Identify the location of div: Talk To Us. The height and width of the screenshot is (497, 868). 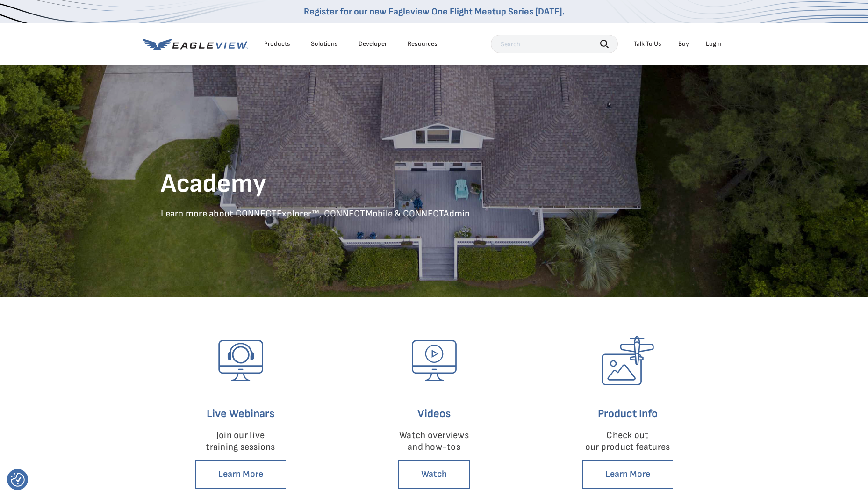
(648, 44).